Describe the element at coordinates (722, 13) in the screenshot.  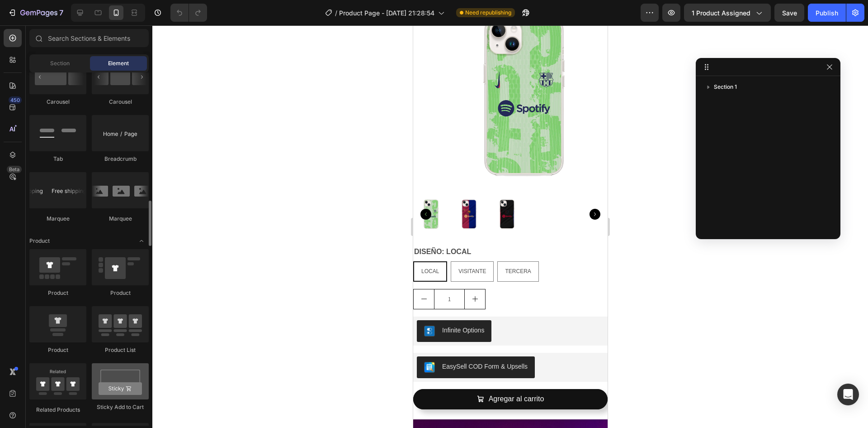
I see `span: 1 product assigned` at that location.